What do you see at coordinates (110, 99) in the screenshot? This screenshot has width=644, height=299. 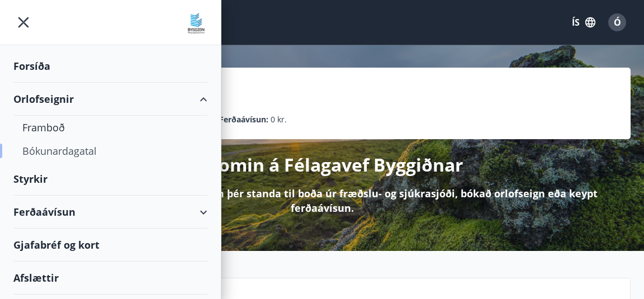 I see `div: Orlofseignir` at bounding box center [110, 99].